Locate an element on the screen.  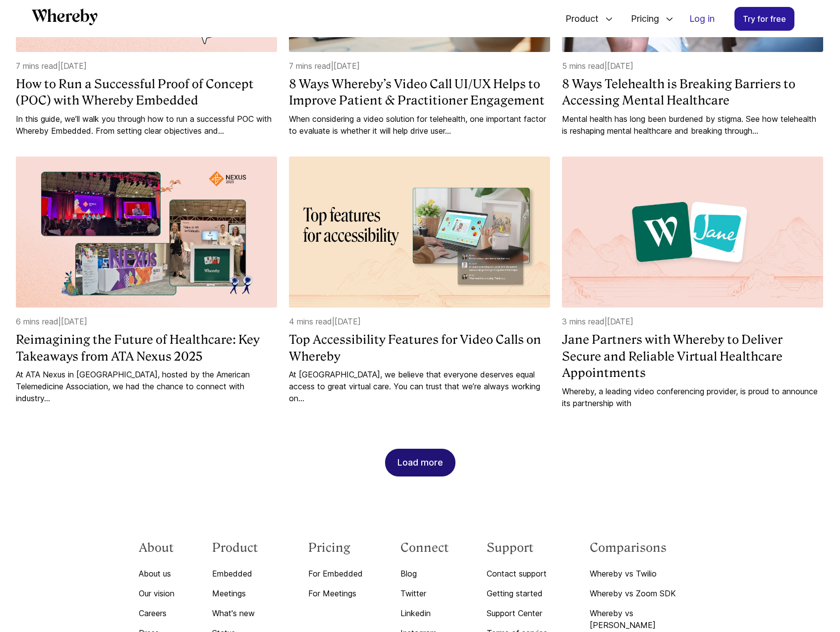
a: Embedded is located at coordinates (242, 574).